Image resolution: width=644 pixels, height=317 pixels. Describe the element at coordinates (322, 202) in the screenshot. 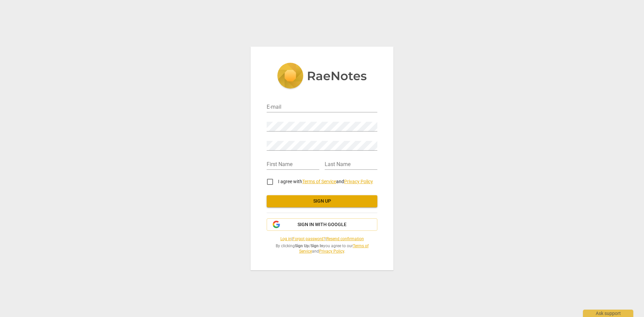

I see `button: Sign up` at that location.